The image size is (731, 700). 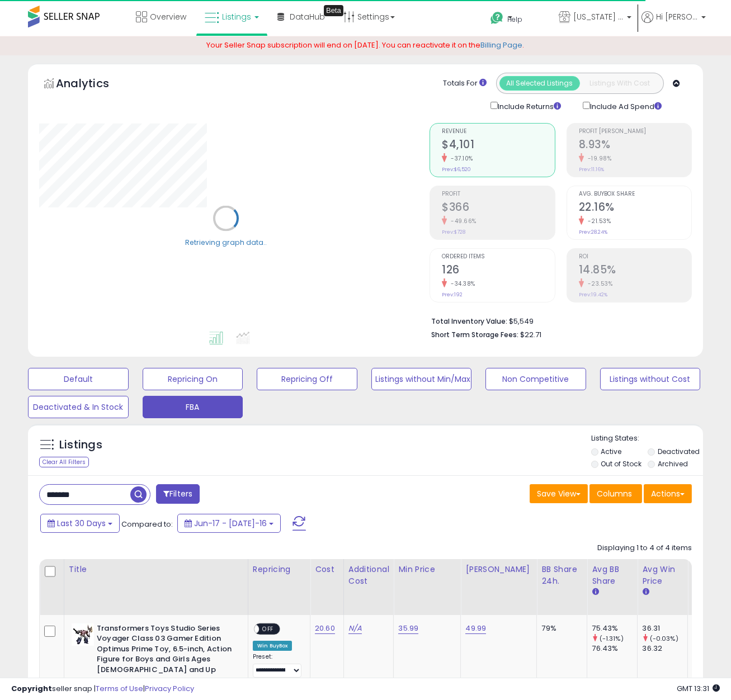 What do you see at coordinates (422, 379) in the screenshot?
I see `button: Listings without Min/Max` at bounding box center [422, 379].